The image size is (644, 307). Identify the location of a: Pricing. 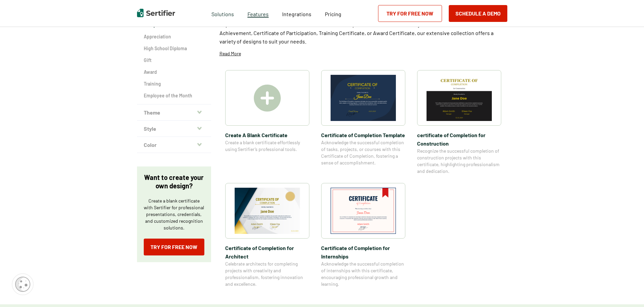
(333, 13).